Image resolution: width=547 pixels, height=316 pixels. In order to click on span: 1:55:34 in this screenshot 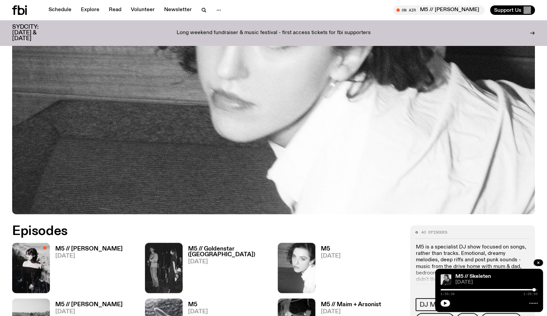, I will do `click(448, 294)`.